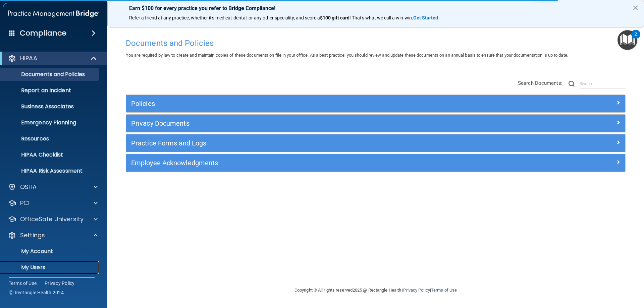 The width and height of the screenshot is (644, 308). What do you see at coordinates (25, 203) in the screenshot?
I see `p: PCI` at bounding box center [25, 203].